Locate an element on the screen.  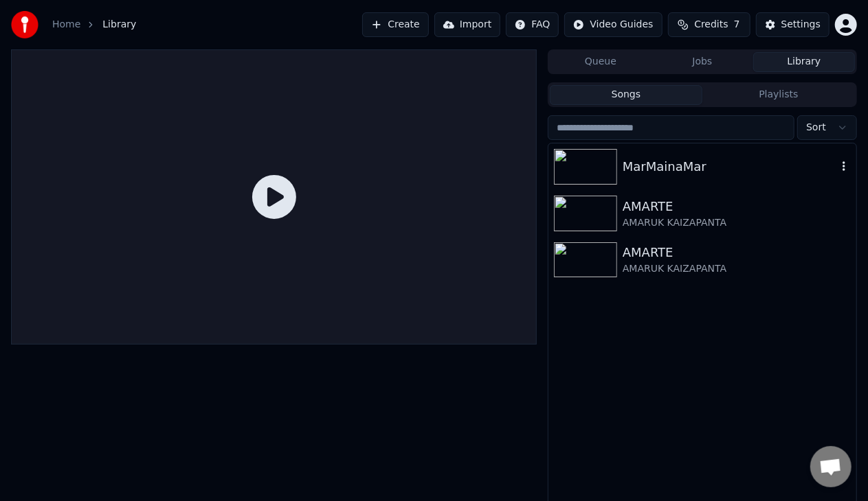
button: Songs is located at coordinates (626, 95).